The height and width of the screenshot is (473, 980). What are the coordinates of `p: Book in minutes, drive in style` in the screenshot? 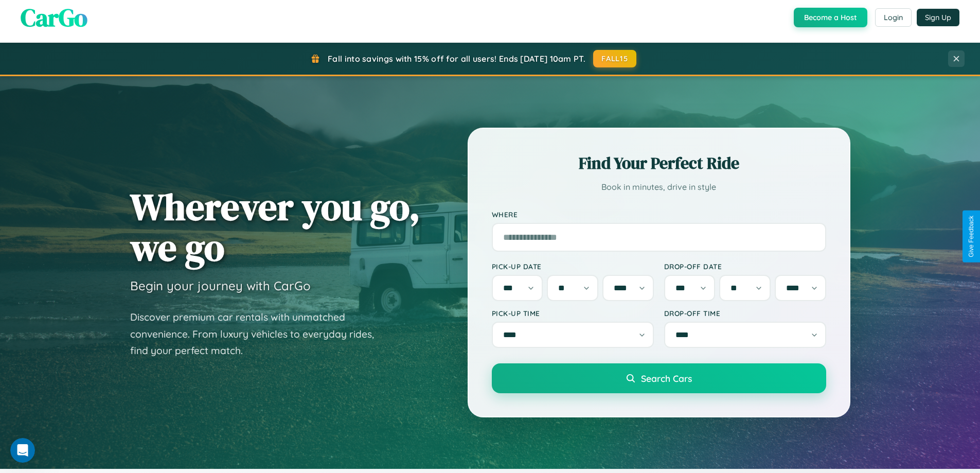 It's located at (659, 187).